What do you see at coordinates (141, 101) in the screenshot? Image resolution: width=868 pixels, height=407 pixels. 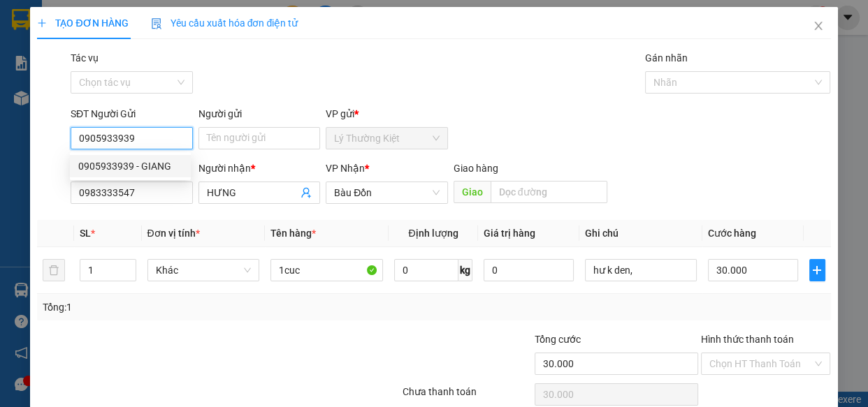 I see `span: CC :` at bounding box center [141, 101].